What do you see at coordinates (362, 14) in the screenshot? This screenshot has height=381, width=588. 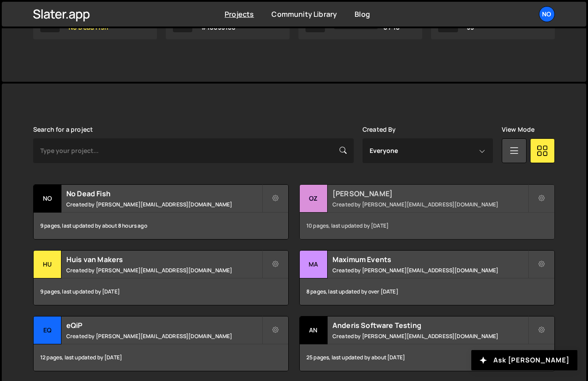 I see `a: Blog` at bounding box center [362, 14].